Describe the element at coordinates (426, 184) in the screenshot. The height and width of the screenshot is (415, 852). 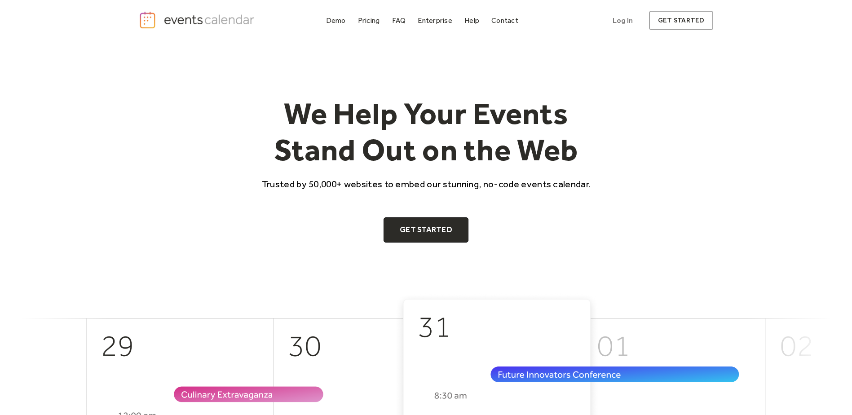
I see `p: Trusted by 50,000+ websites to embed our stunning, no-code events calendar.` at that location.